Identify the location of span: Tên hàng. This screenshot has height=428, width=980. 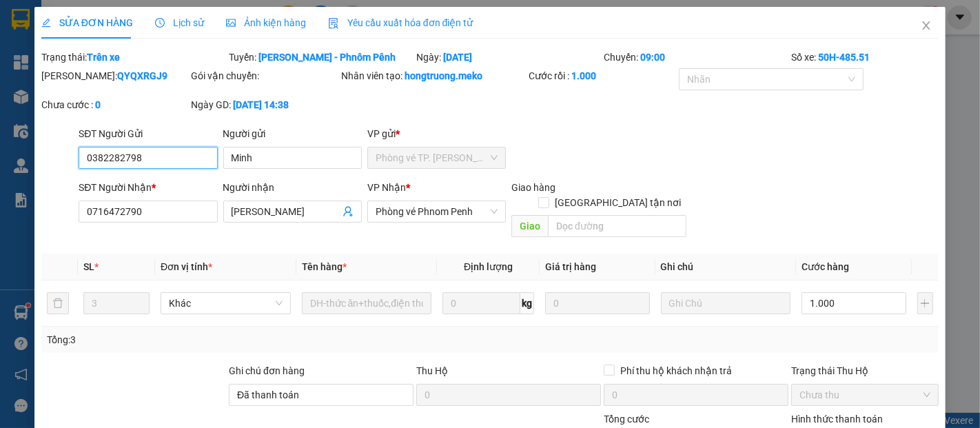
(324, 267).